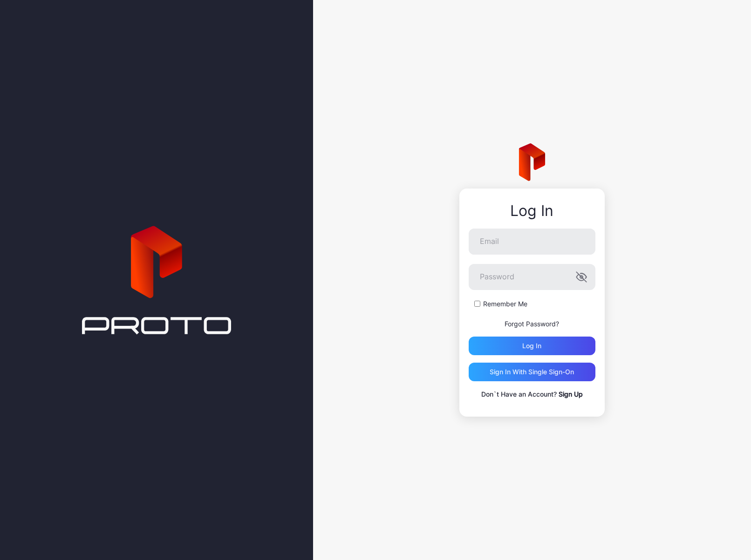  Describe the element at coordinates (532, 277) in the screenshot. I see `input: Password` at that location.